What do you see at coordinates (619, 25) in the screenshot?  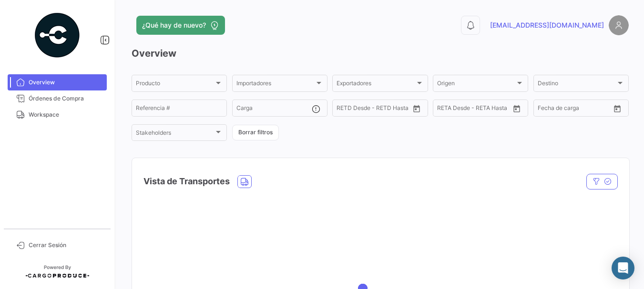 I see `img: placeholder-user.png` at bounding box center [619, 25].